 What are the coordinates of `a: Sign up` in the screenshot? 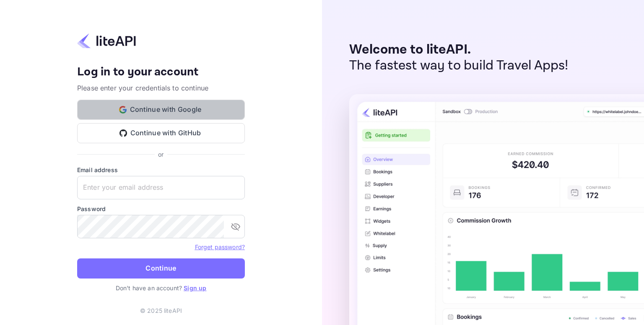 It's located at (195, 288).